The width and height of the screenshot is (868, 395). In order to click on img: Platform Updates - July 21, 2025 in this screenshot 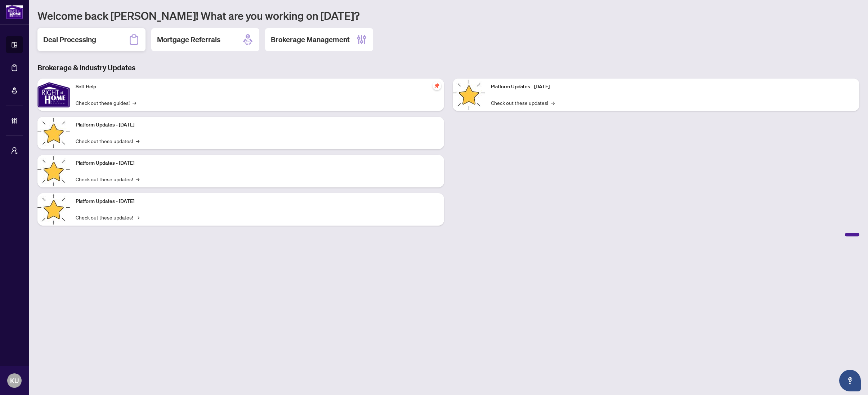, I will do `click(53, 171)`.